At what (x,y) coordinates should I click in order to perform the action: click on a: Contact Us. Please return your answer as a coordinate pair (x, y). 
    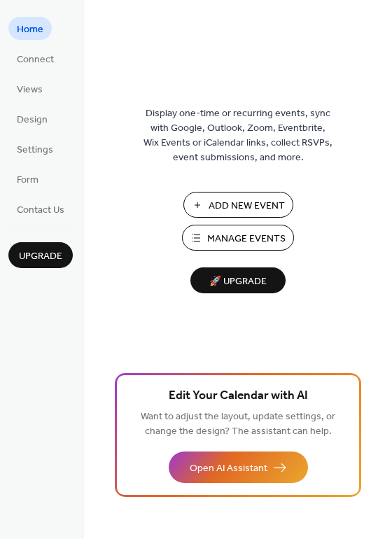
    Looking at the image, I should click on (41, 209).